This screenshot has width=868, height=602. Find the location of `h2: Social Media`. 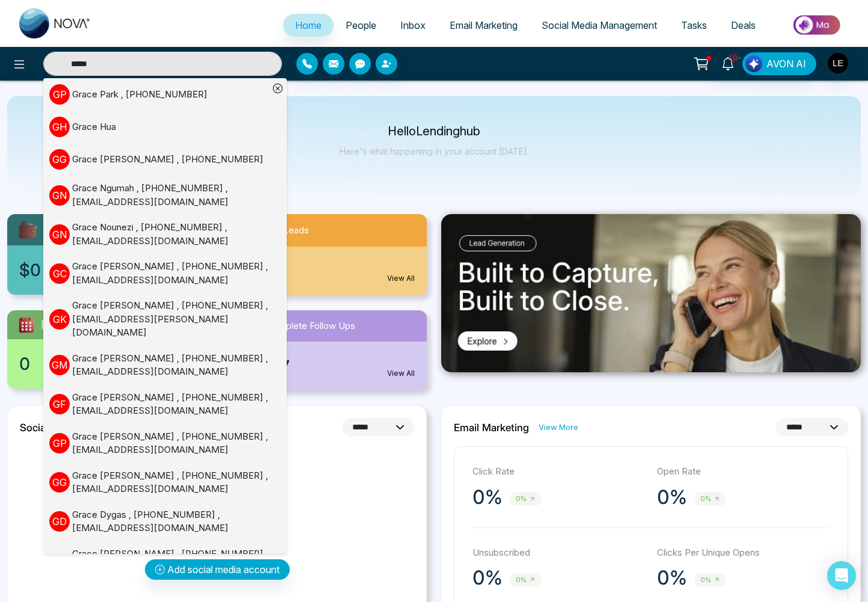

h2: Social Media is located at coordinates (49, 427).